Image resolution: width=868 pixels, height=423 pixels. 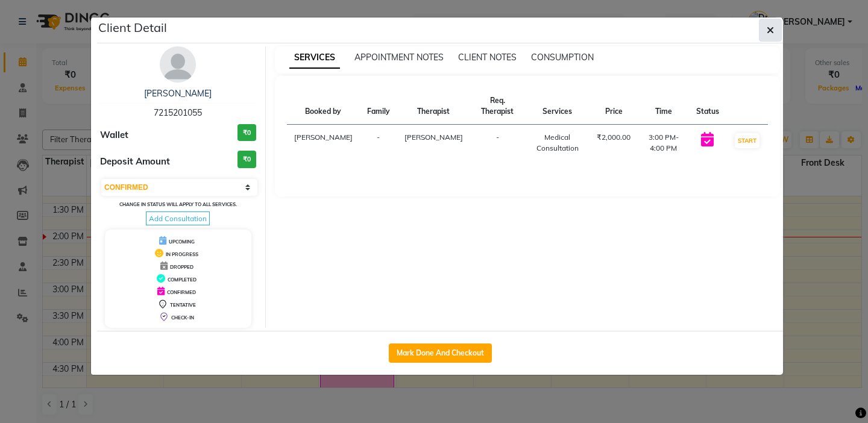 I want to click on span: APPOINTMENT NOTES, so click(x=399, y=57).